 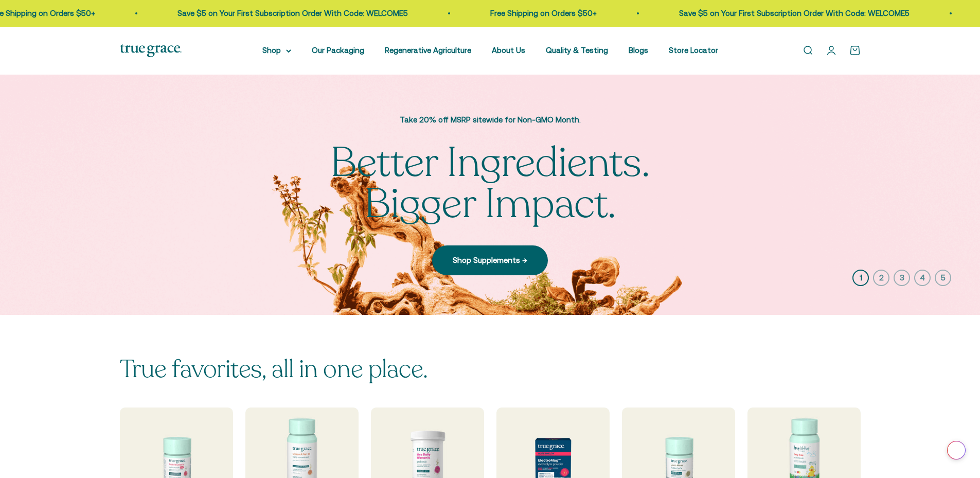 What do you see at coordinates (923, 278) in the screenshot?
I see `button: 4` at bounding box center [923, 278].